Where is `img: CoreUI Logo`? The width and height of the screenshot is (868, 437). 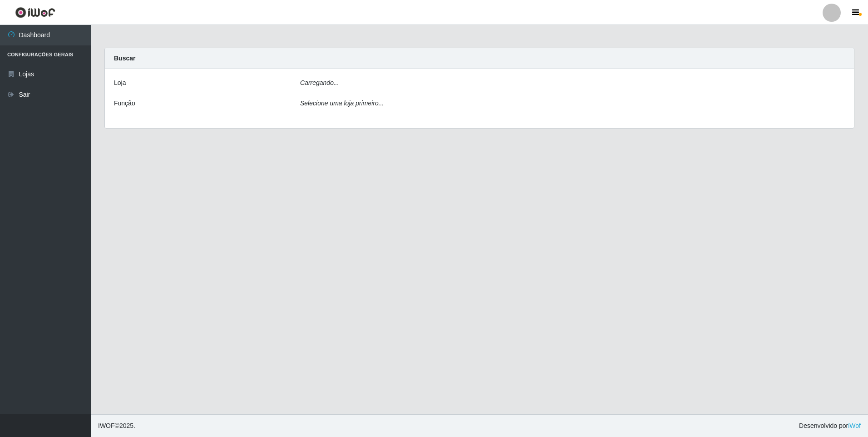
img: CoreUI Logo is located at coordinates (35, 12).